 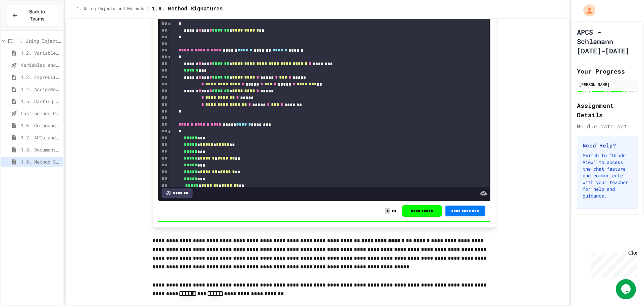 I want to click on div: My Account, so click(x=586, y=10).